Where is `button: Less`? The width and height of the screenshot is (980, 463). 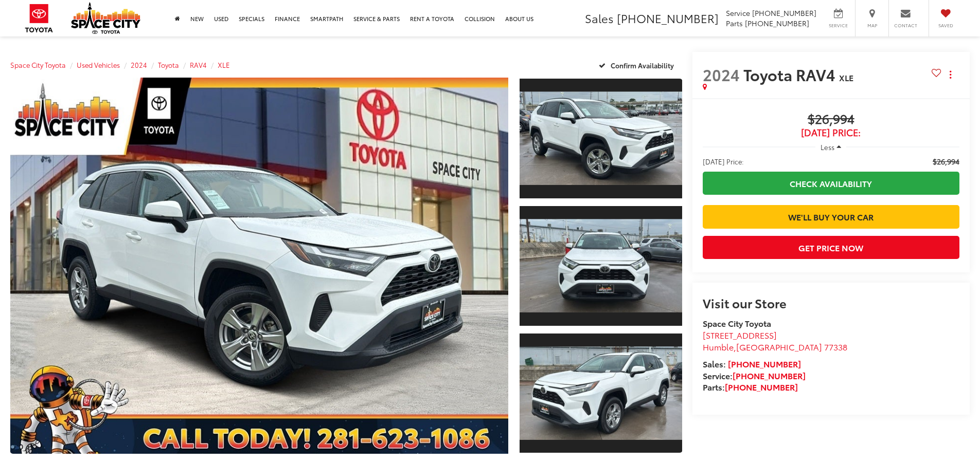
button: Less is located at coordinates (831, 147).